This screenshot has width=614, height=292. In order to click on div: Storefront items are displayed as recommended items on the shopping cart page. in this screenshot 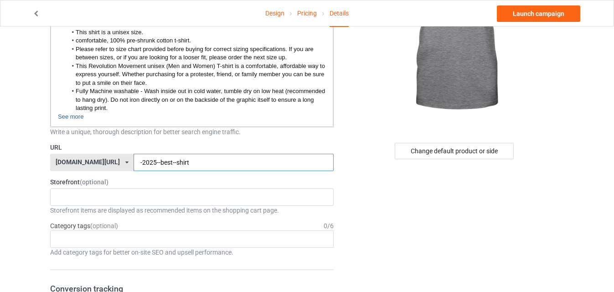, I will do `click(192, 210)`.